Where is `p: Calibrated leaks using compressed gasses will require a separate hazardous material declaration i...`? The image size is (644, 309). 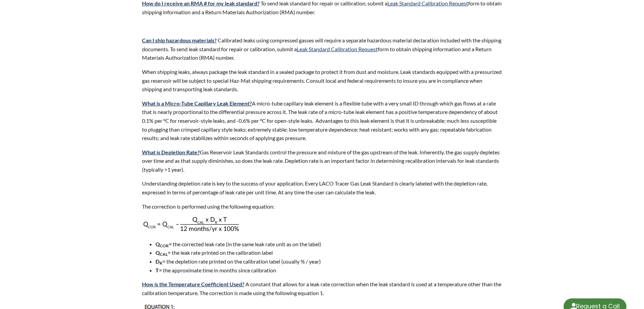 p: Calibrated leaks using compressed gasses will require a separate hazardous material declaration i... is located at coordinates (322, 49).